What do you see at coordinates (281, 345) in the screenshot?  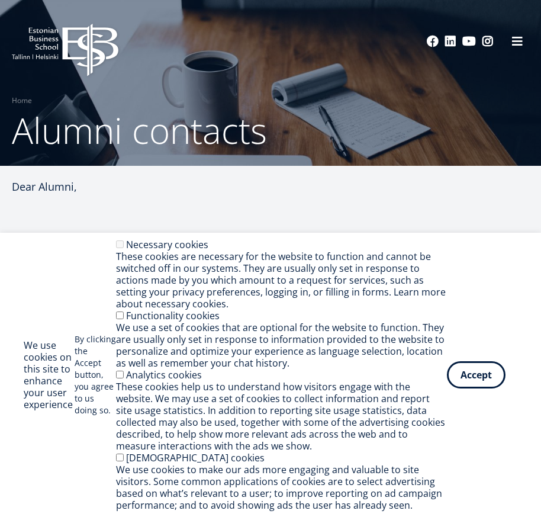 I see `div: We use a set of cookies that are optional for the website to function. They are usually only set ...` at bounding box center [281, 345].